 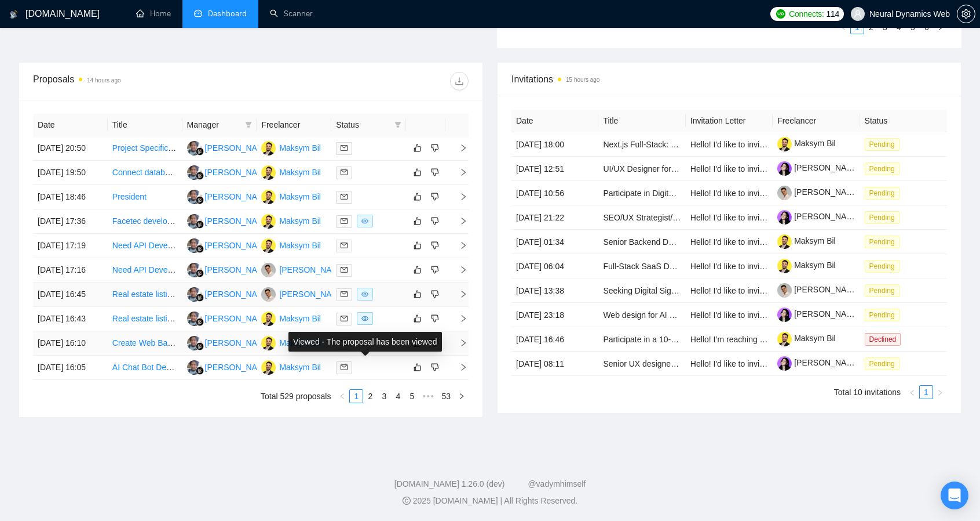 I want to click on a: Create Web Based Software to manage property vacancies, so click(x=219, y=343).